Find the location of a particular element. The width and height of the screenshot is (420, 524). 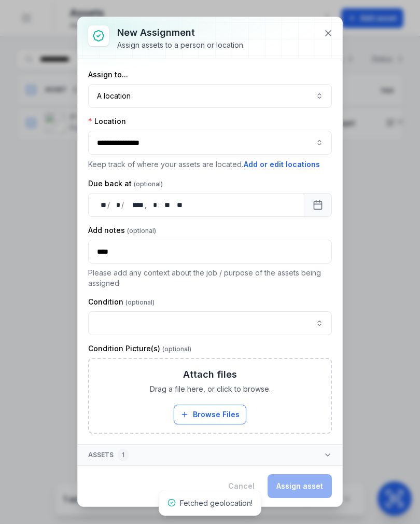

div: hour, is located at coordinates (153, 205).